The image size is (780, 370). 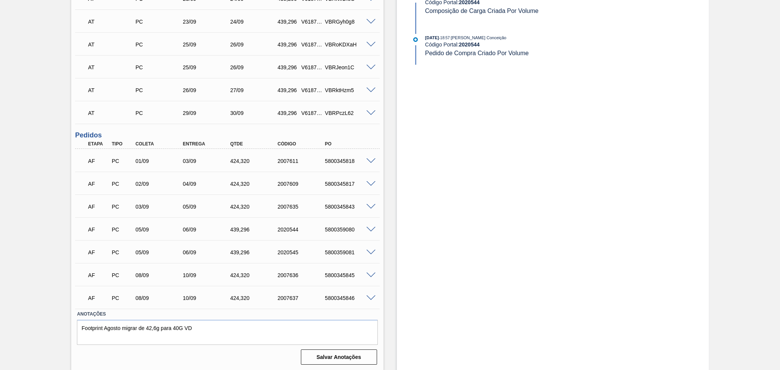 I want to click on div: Código Portal:, so click(x=515, y=45).